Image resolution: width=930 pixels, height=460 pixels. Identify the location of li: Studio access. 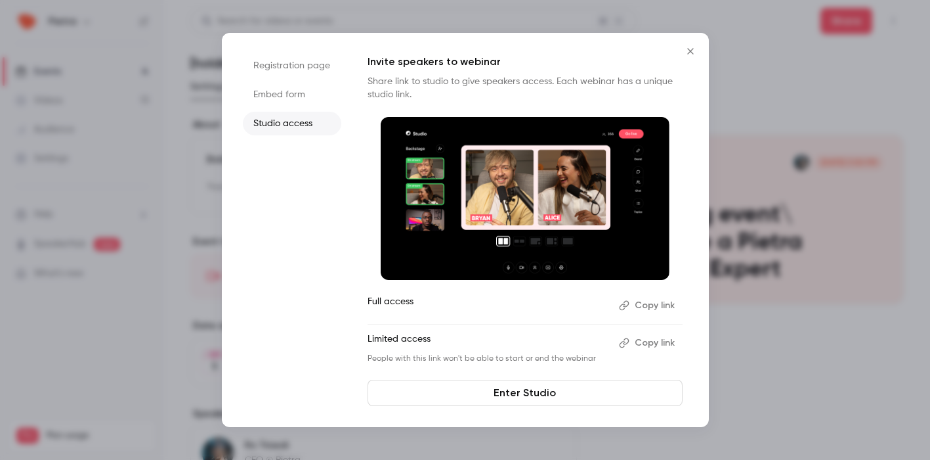
(292, 123).